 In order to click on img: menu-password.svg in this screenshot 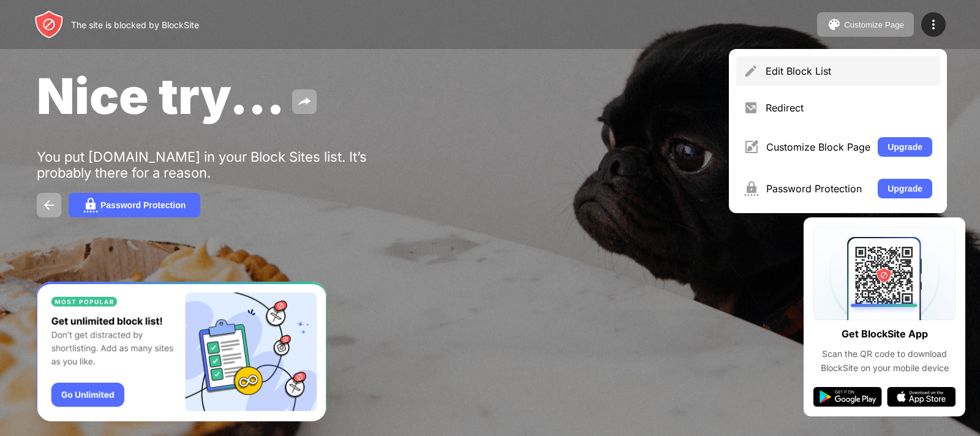, I will do `click(751, 189)`.